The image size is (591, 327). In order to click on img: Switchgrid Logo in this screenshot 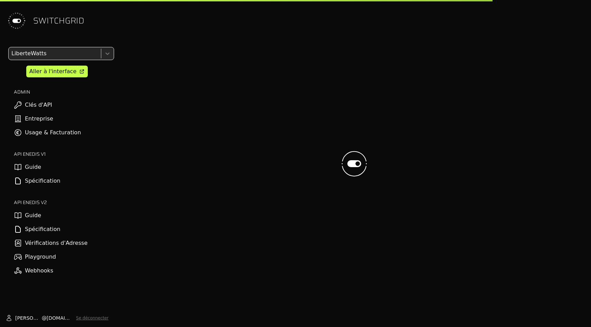, I will do `click(17, 21)`.